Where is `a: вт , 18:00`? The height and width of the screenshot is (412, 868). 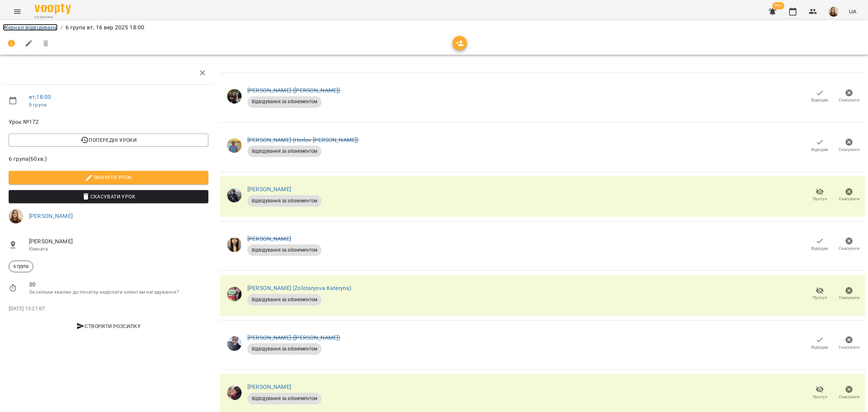 a: вт , 18:00 is located at coordinates (40, 96).